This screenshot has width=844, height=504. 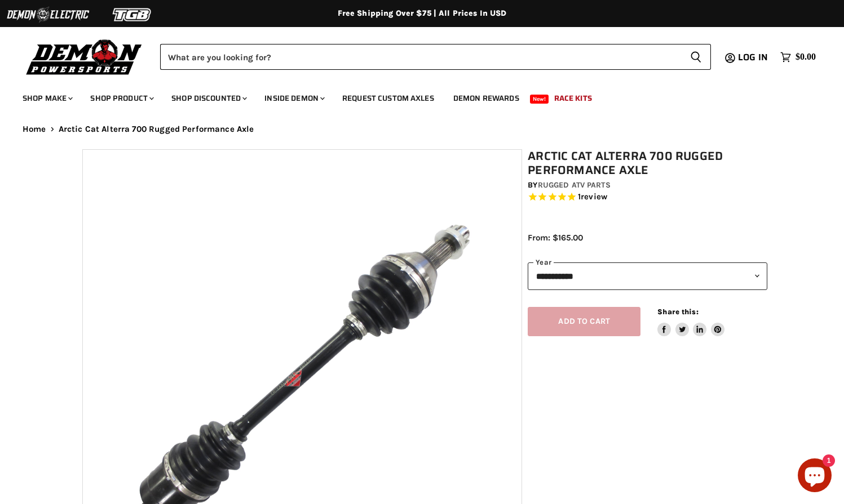 I want to click on form: Product, so click(x=435, y=57).